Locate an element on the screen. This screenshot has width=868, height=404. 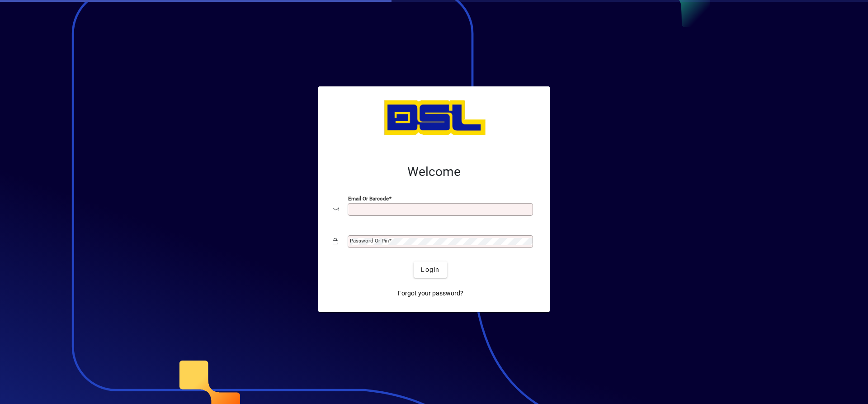
mat-label: Password or Pin is located at coordinates (369, 241).